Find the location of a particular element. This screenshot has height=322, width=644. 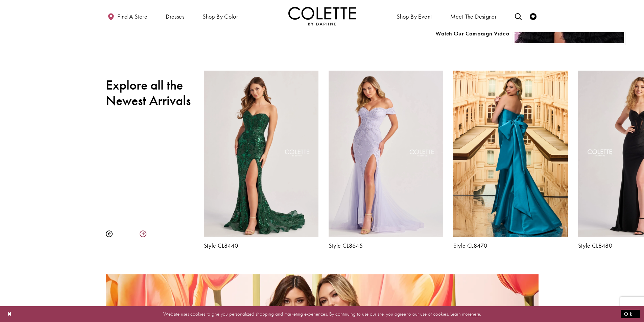

a: Visit Colette by Daphne Style No. CL8645 Page is located at coordinates (386, 154).